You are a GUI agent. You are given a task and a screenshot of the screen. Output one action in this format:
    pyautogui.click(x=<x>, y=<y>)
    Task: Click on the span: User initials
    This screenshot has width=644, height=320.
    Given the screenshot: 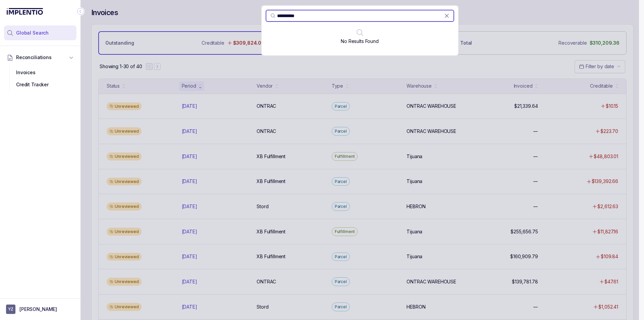 What is the action you would take?
    pyautogui.click(x=11, y=309)
    